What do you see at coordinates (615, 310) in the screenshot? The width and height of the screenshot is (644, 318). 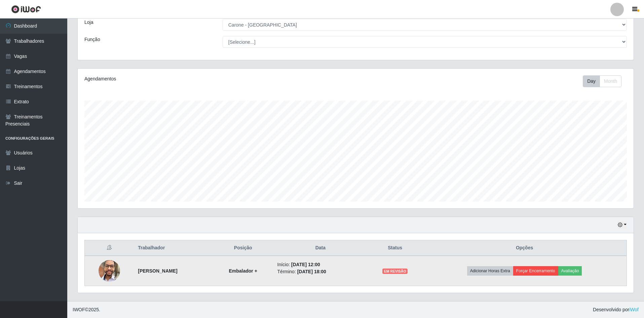 I see `span: Desenvolvido por` at bounding box center [615, 310].